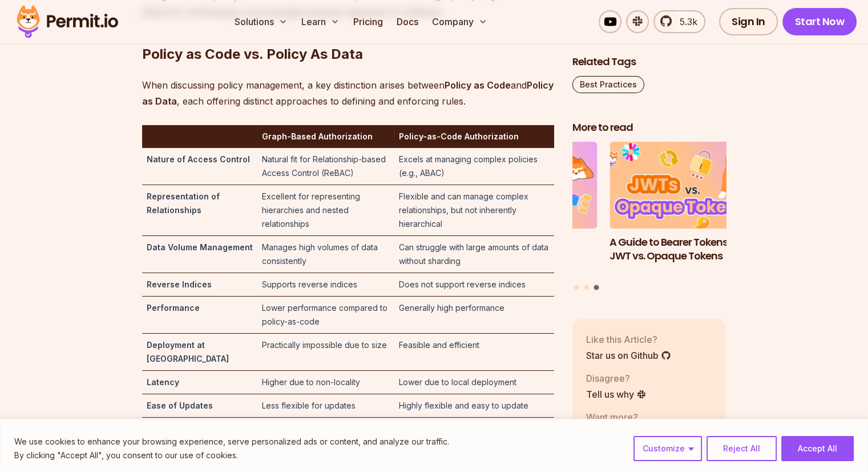  Describe the element at coordinates (474, 352) in the screenshot. I see `td: Feasible and efficient` at that location.